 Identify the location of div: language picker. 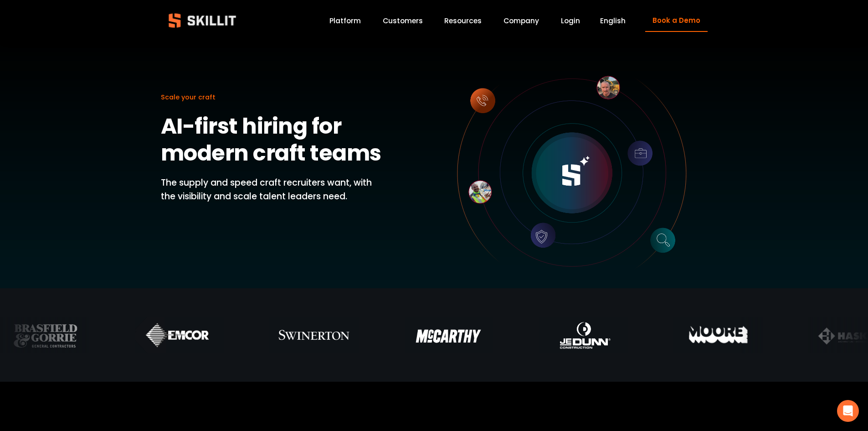
(613, 21).